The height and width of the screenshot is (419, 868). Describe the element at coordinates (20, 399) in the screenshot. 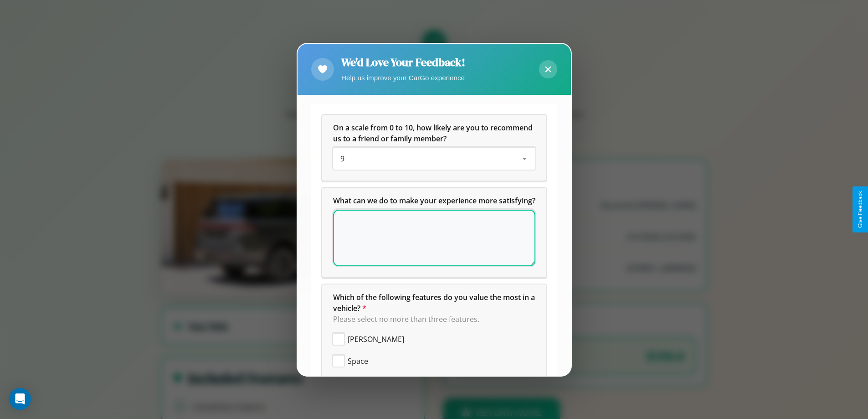

I see `div: Open Intercom Messenger` at that location.